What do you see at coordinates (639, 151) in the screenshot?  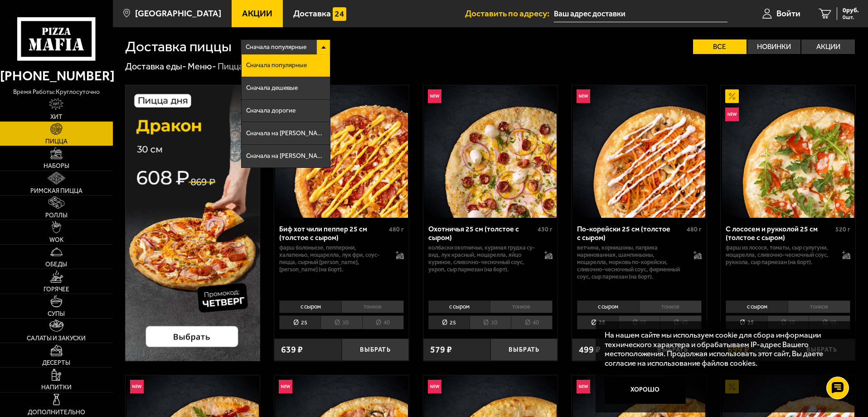 I see `a: НовинкаПо-корейски 25 см (толстое с сыром)` at bounding box center [639, 151].